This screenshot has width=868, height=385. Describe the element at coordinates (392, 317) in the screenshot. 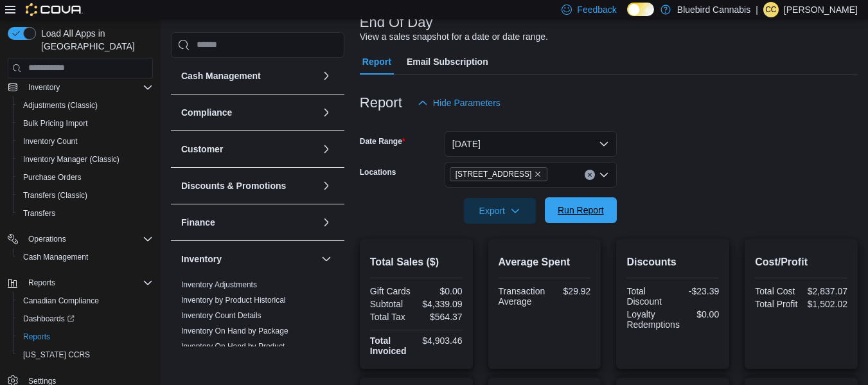

I see `div: Total Tax` at that location.